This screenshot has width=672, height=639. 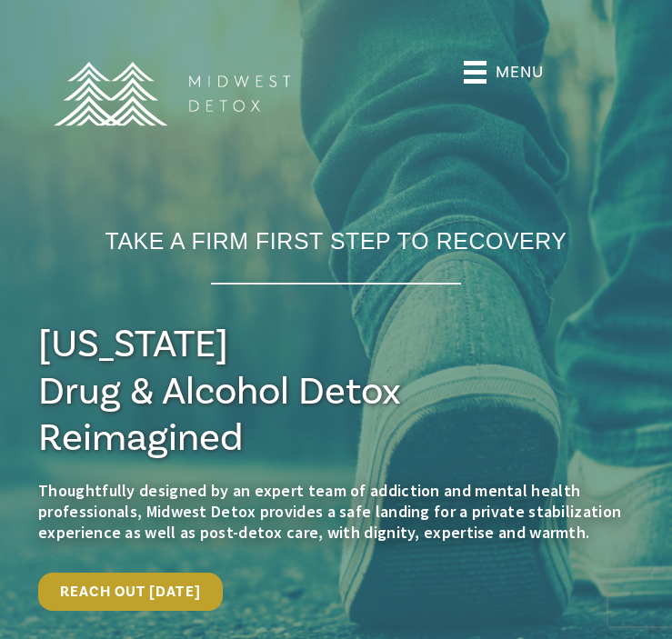 I want to click on span: Thoughtfully designed by an expert team of addiction and mental health professionals, Midwest Det..., so click(x=329, y=512).